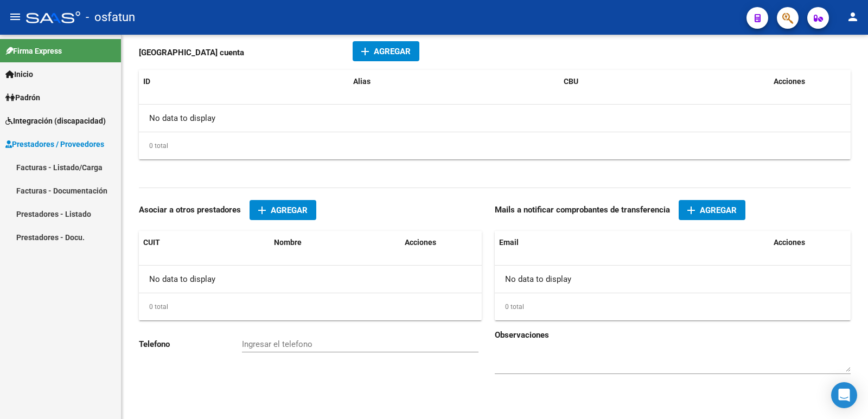 This screenshot has height=419, width=868. What do you see at coordinates (853, 17) in the screenshot?
I see `mat-icon: person` at bounding box center [853, 17].